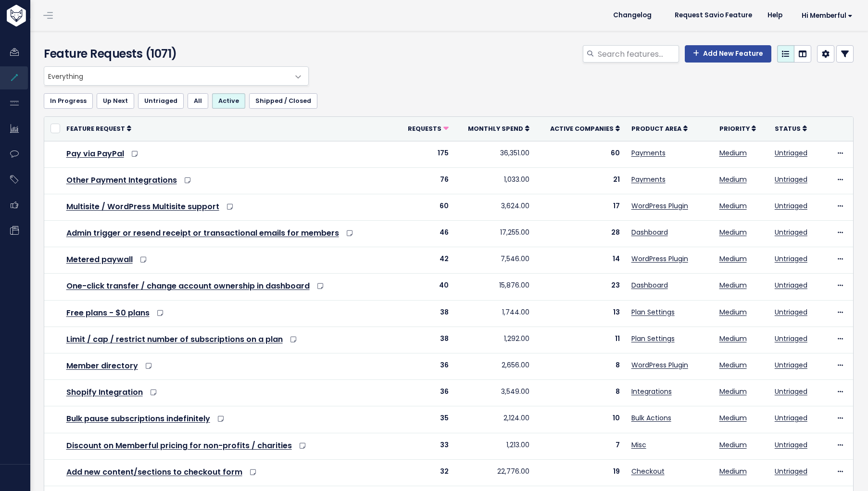 The height and width of the screenshot is (491, 868). I want to click on a: Bulk Actions, so click(651, 418).